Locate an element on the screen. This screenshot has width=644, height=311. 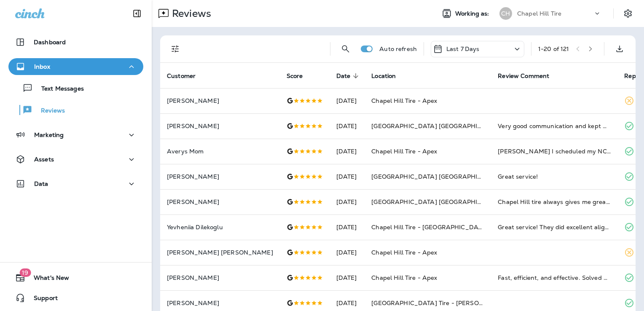
div: 1 - 20 of 121 is located at coordinates (554, 49).